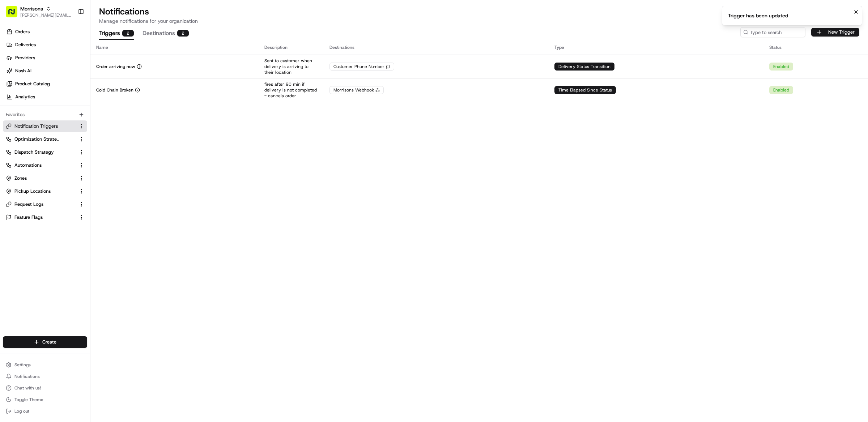 The height and width of the screenshot is (422, 868). I want to click on span: Providers, so click(25, 58).